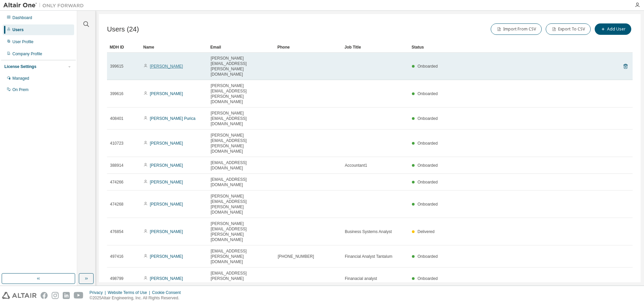 This screenshot has width=644, height=305. What do you see at coordinates (20, 90) in the screenshot?
I see `div: On Prem` at bounding box center [20, 90].